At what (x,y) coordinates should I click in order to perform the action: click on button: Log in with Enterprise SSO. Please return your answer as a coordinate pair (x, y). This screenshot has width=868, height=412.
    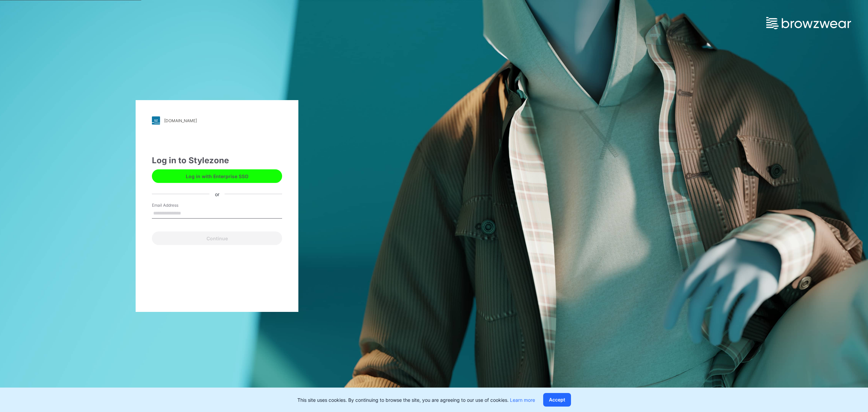
    Looking at the image, I should click on (217, 176).